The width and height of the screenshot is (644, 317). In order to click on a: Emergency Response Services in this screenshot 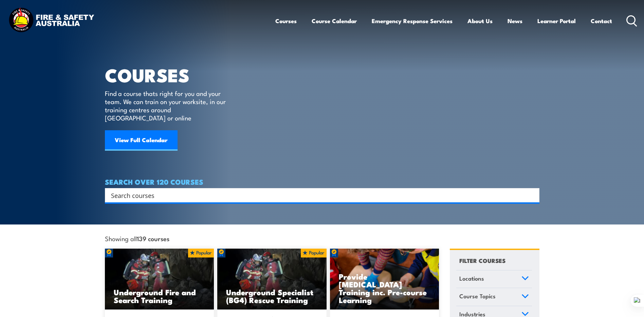, I will do `click(412, 21)`.